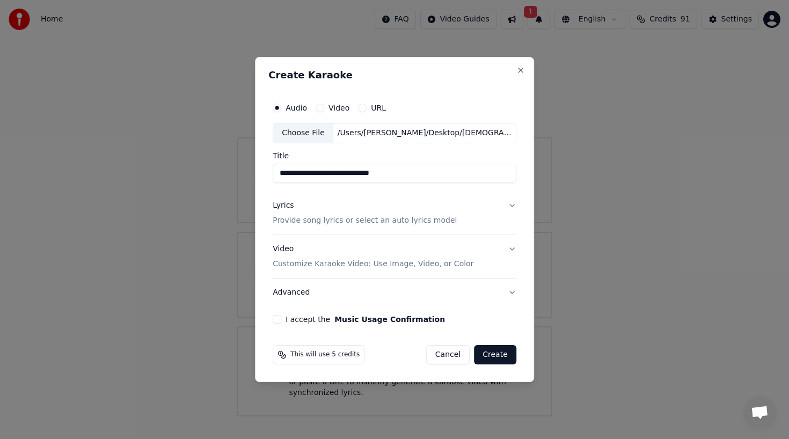 This screenshot has width=789, height=439. Describe the element at coordinates (394, 256) in the screenshot. I see `button: VideoCustomize Karaoke Video: Use Image, Video, or Color` at that location.